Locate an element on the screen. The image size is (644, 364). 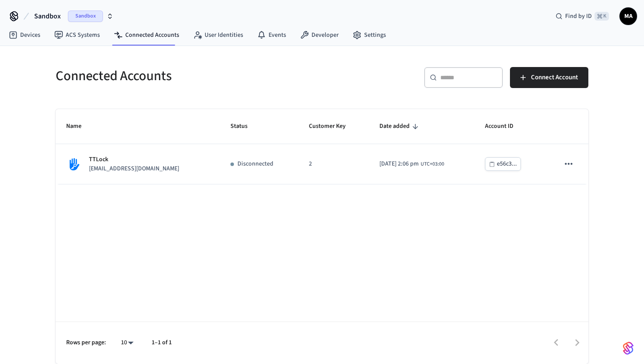
button: e56c3... is located at coordinates (502, 164).